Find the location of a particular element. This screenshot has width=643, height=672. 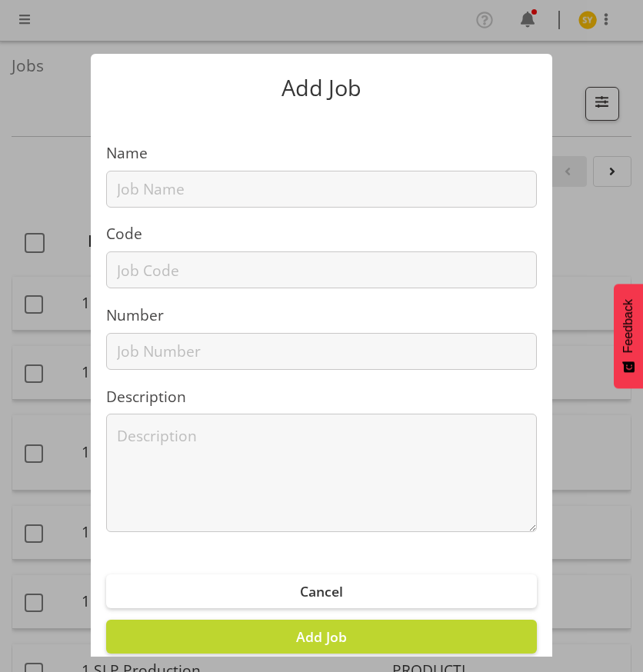

span: Add Job is located at coordinates (322, 637).